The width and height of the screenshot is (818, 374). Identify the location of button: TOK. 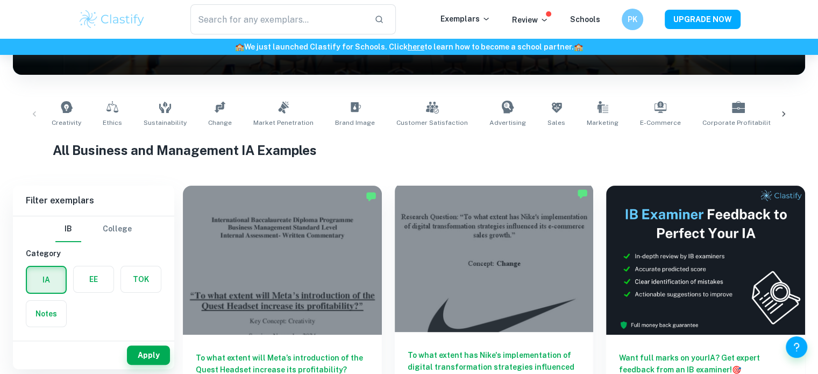
(141, 279).